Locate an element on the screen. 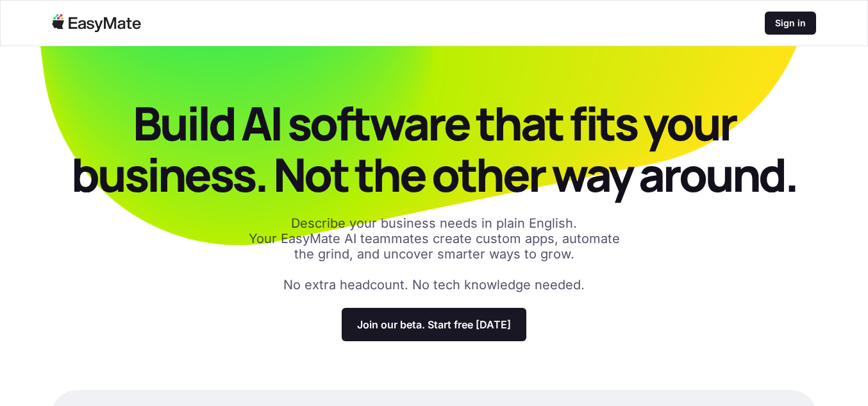 This screenshot has width=868, height=406. p: Build AI software that fits your business. Not the other way around. is located at coordinates (434, 148).